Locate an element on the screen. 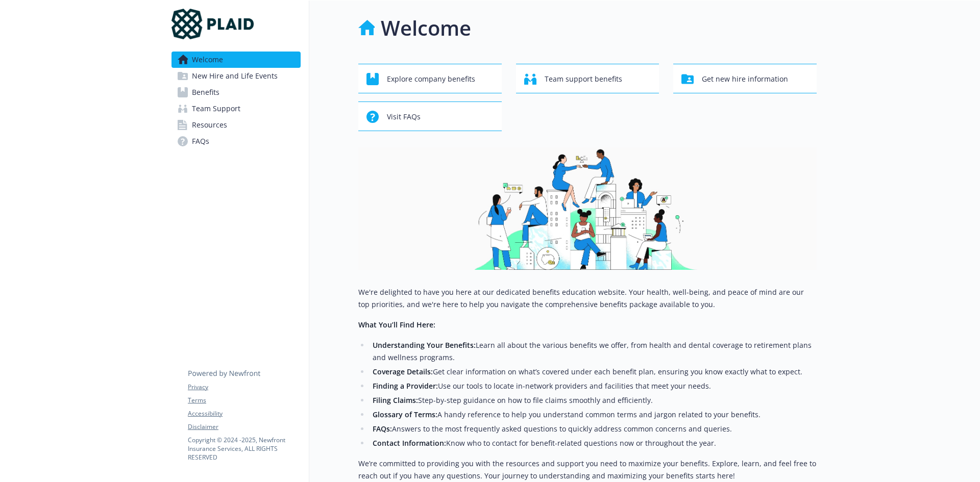 This screenshot has height=482, width=980. a: Welcome is located at coordinates (235, 59).